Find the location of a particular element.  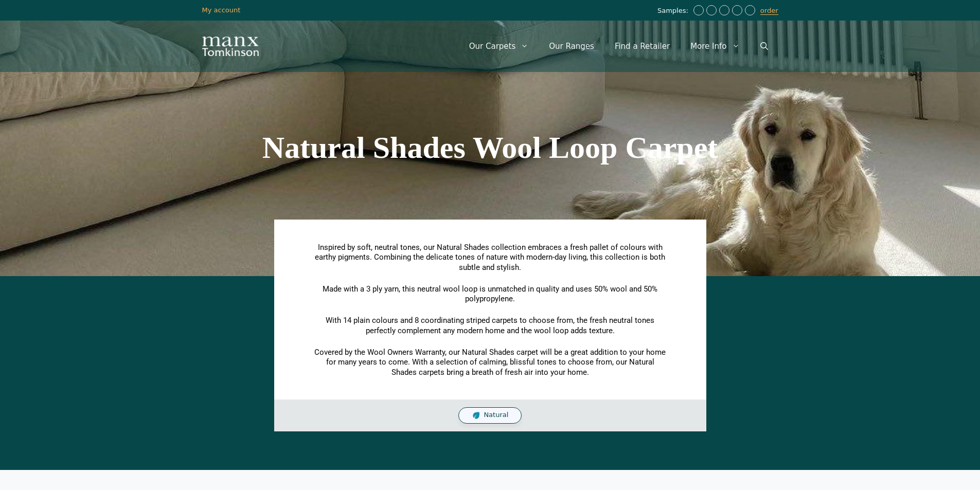

nav: Primary is located at coordinates (619, 46).